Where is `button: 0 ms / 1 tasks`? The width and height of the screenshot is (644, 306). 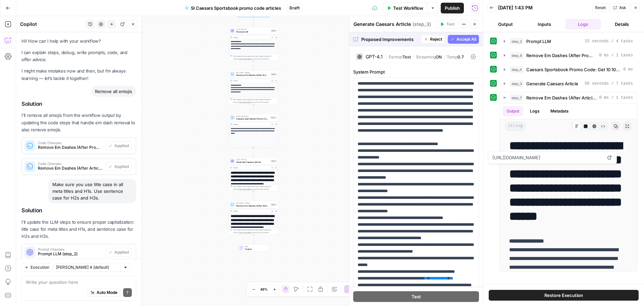 button: 0 ms / 1 tasks is located at coordinates (568, 55).